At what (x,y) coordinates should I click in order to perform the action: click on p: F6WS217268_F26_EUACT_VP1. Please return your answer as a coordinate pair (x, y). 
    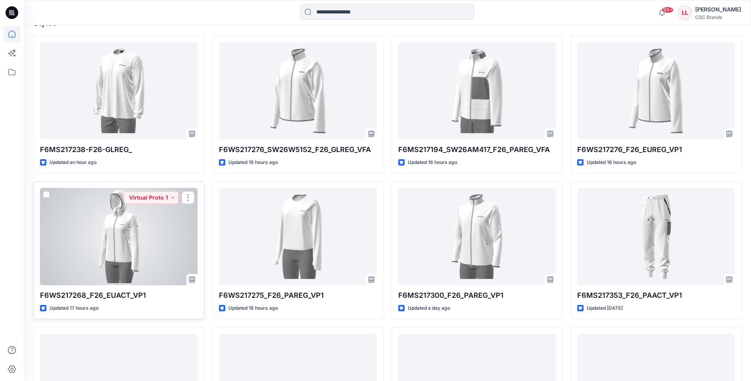
    Looking at the image, I should click on (119, 295).